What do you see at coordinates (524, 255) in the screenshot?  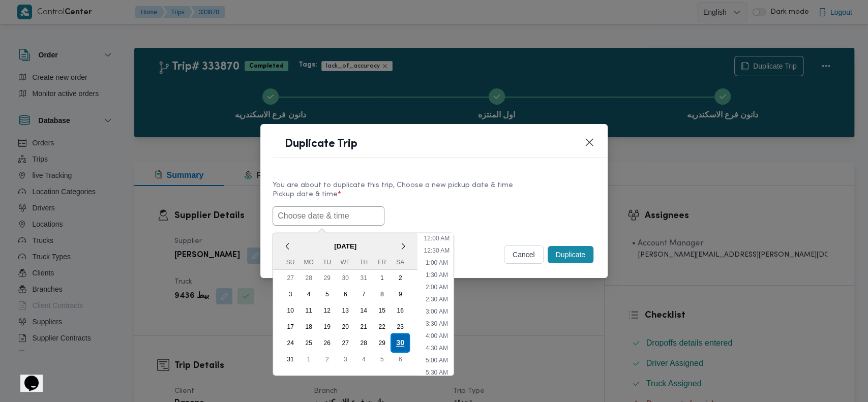 I see `button: cancel` at bounding box center [524, 255].